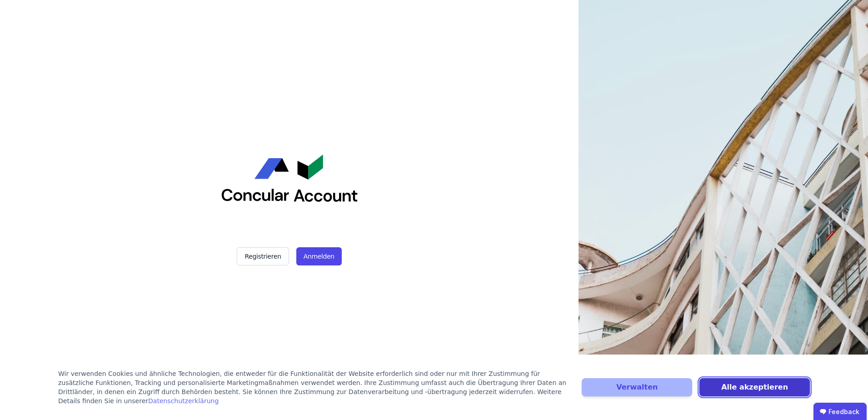 Image resolution: width=868 pixels, height=420 pixels. I want to click on button: Anmelden, so click(319, 256).